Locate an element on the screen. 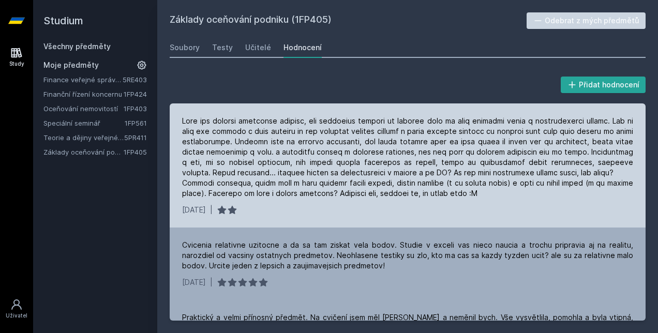 This screenshot has width=658, height=333. button: Přidat hodnocení is located at coordinates (603, 85).